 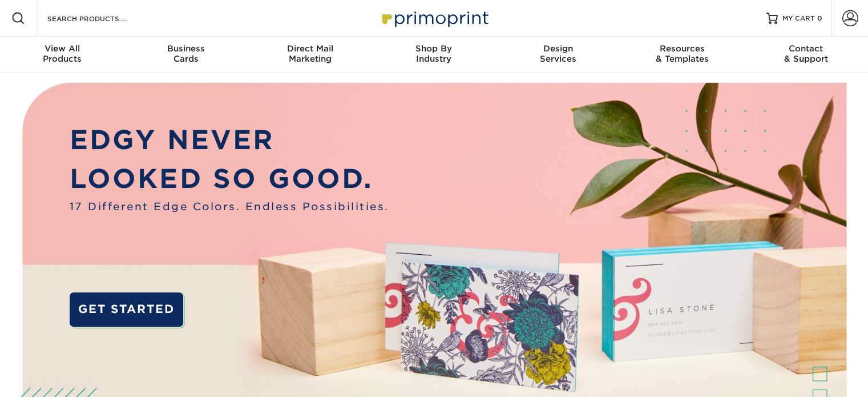 I want to click on div: Industry, so click(x=434, y=54).